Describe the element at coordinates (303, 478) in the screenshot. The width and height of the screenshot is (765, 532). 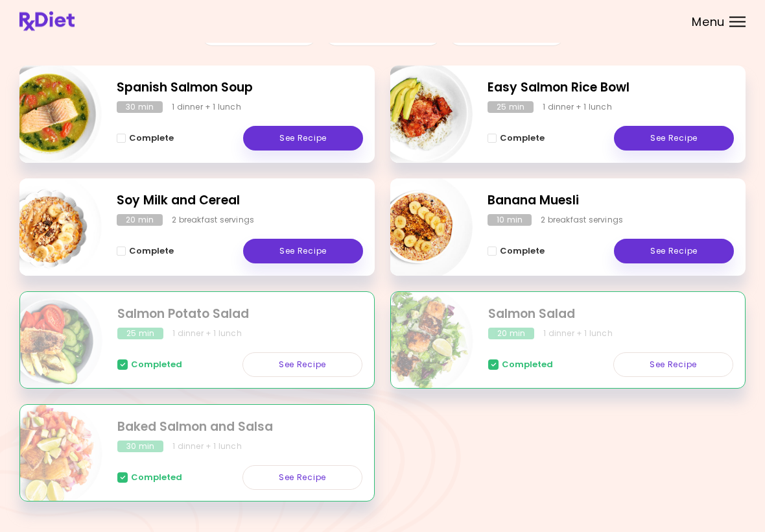
I see `a: See Recipe - Baked Salmon and Salsa` at that location.